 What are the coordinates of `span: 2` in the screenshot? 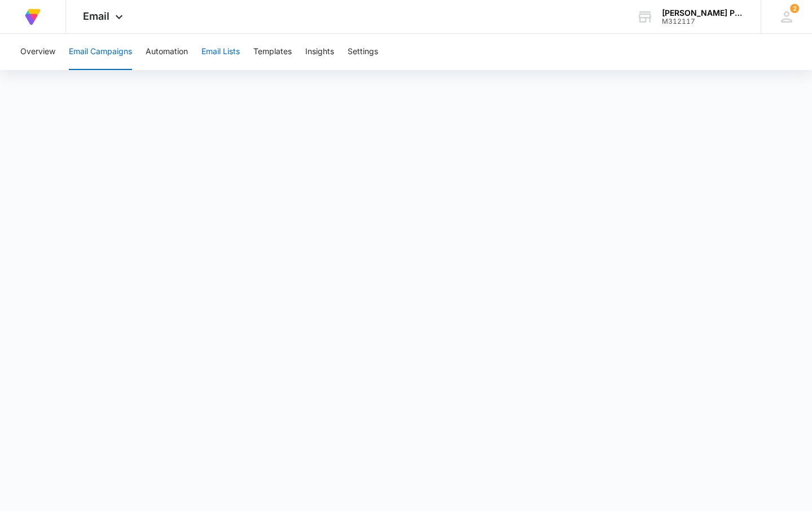 It's located at (794, 9).